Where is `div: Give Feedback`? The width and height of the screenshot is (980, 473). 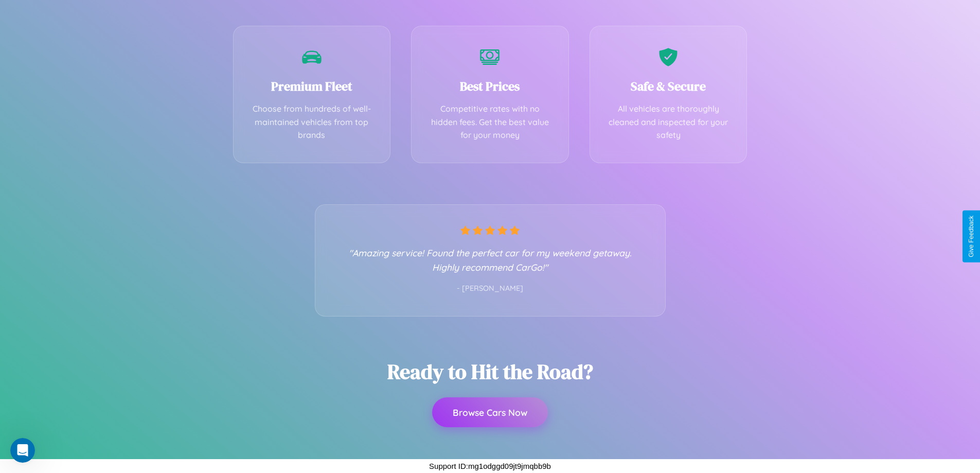 div: Give Feedback is located at coordinates (972, 236).